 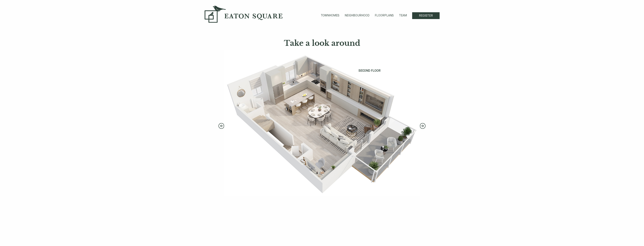 What do you see at coordinates (322, 43) in the screenshot?
I see `h1: Take a look around` at bounding box center [322, 43].